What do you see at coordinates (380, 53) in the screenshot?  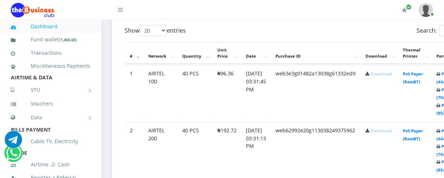 I see `th: Download: activate to sort column ascending` at bounding box center [380, 53].